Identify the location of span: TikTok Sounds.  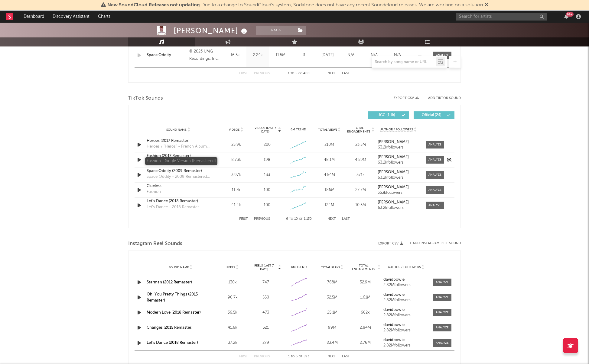
(145, 98).